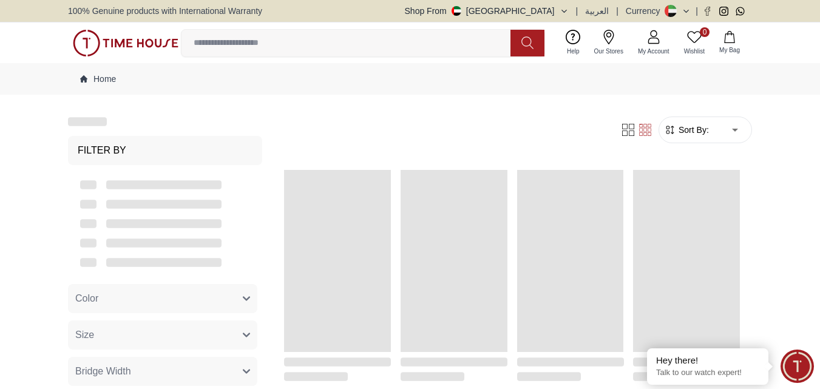 The image size is (820, 389). What do you see at coordinates (707, 360) in the screenshot?
I see `div: Hey there!` at bounding box center [707, 360].